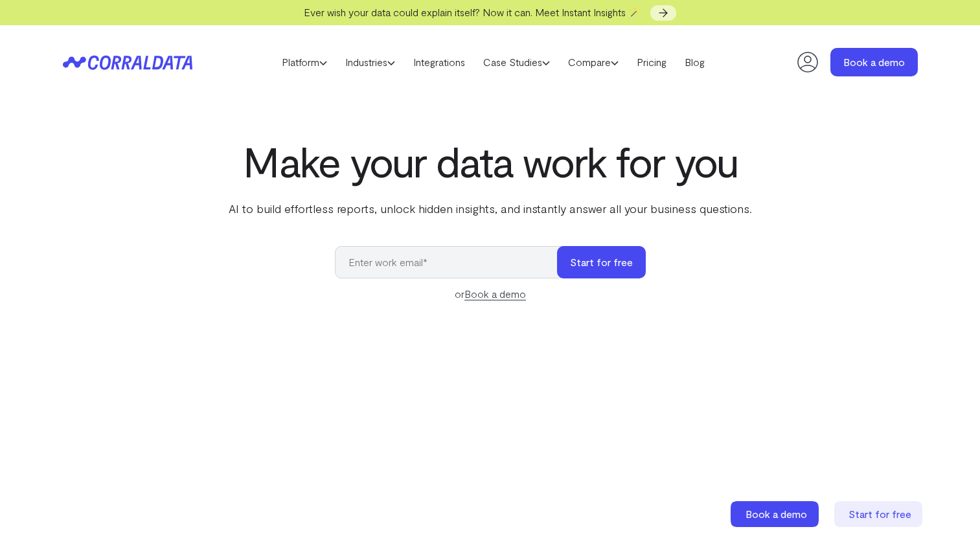 The image size is (980, 540). I want to click on a: Platform, so click(305, 62).